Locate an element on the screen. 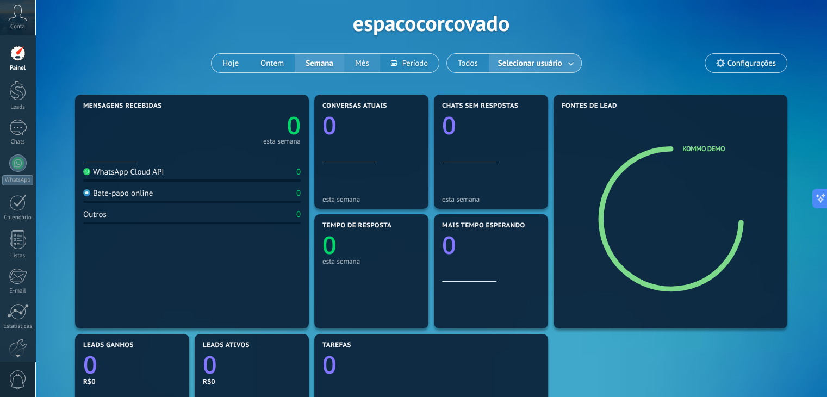 The width and height of the screenshot is (827, 397). div: Chats is located at coordinates (18, 142).